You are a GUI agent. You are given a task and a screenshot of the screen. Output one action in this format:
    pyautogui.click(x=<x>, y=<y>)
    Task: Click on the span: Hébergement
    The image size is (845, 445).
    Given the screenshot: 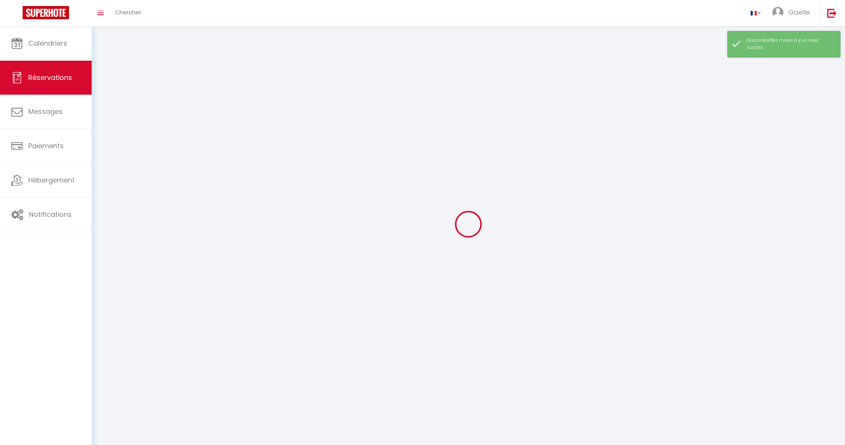 What is the action you would take?
    pyautogui.click(x=51, y=180)
    